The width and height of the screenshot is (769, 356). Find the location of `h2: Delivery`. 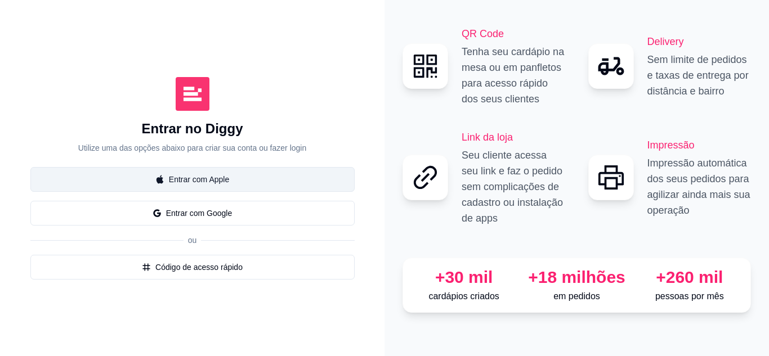

h2: Delivery is located at coordinates (699, 42).